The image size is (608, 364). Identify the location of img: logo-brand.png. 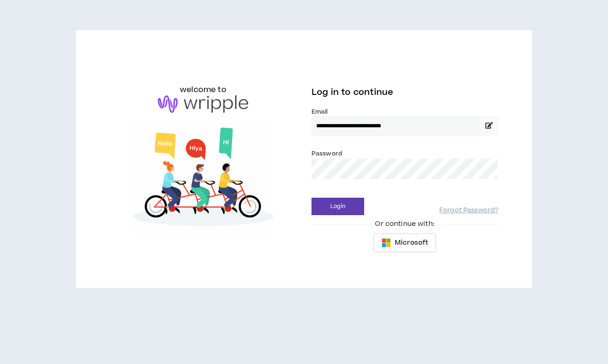
(203, 104).